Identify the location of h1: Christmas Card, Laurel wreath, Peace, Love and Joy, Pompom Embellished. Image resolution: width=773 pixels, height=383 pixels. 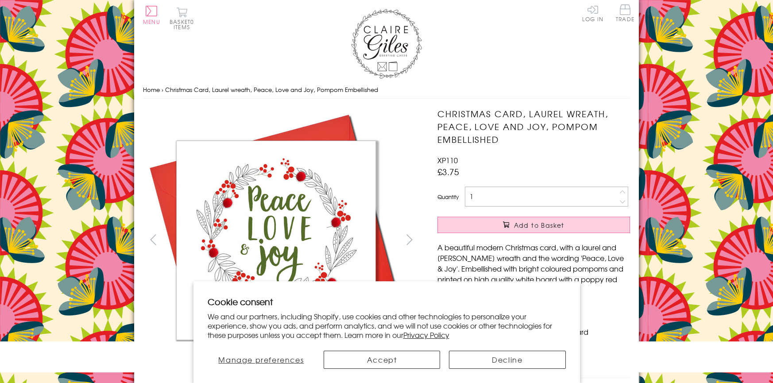
(533, 127).